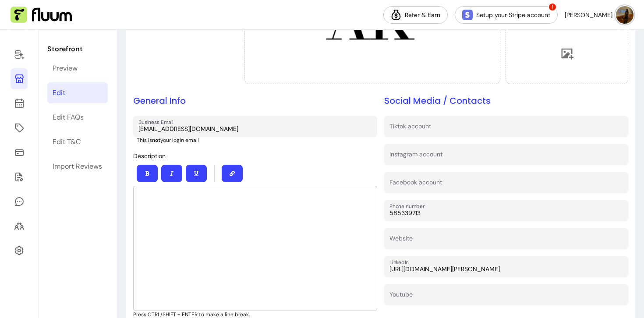 This screenshot has width=644, height=318. What do you see at coordinates (19, 202) in the screenshot?
I see `a: My Messages` at bounding box center [19, 202].